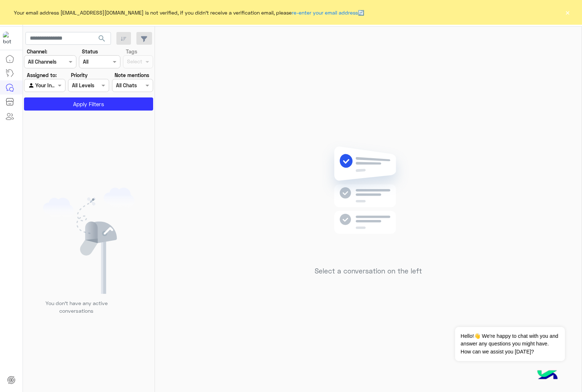 The image size is (582, 392). What do you see at coordinates (548, 375) in the screenshot?
I see `img: hulul-logo.png` at bounding box center [548, 375].